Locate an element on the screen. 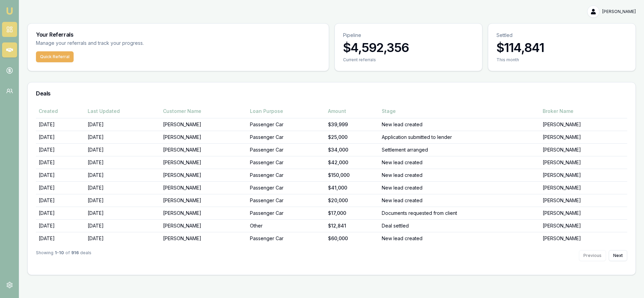 Image resolution: width=644 pixels, height=298 pixels. div: Created is located at coordinates (60, 111).